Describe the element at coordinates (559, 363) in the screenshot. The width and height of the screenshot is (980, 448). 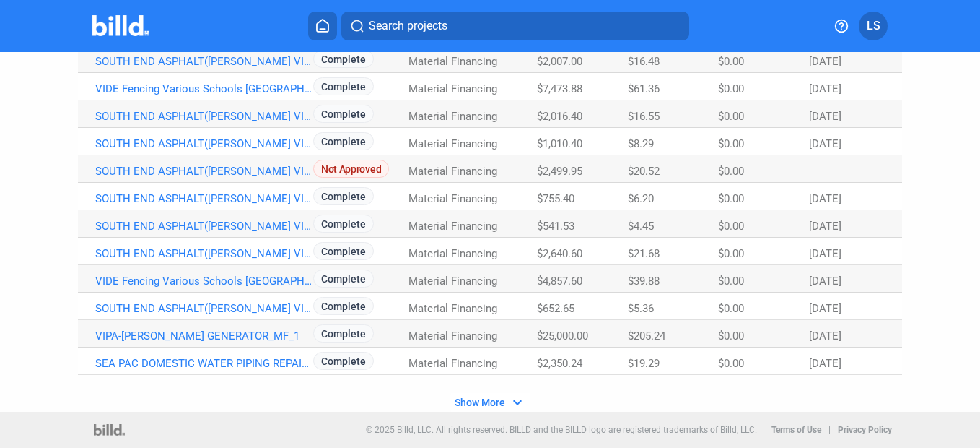
I see `span: $2,350.24` at that location.